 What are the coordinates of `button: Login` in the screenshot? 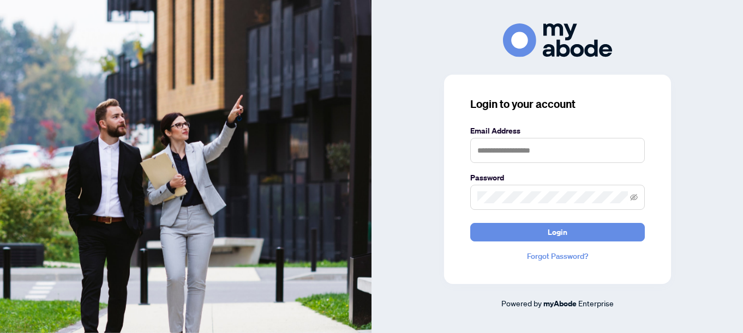 It's located at (558, 232).